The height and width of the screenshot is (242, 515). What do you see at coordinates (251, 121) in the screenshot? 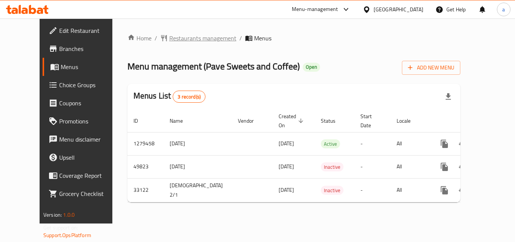
I see `span: Vendor` at bounding box center [251, 121].